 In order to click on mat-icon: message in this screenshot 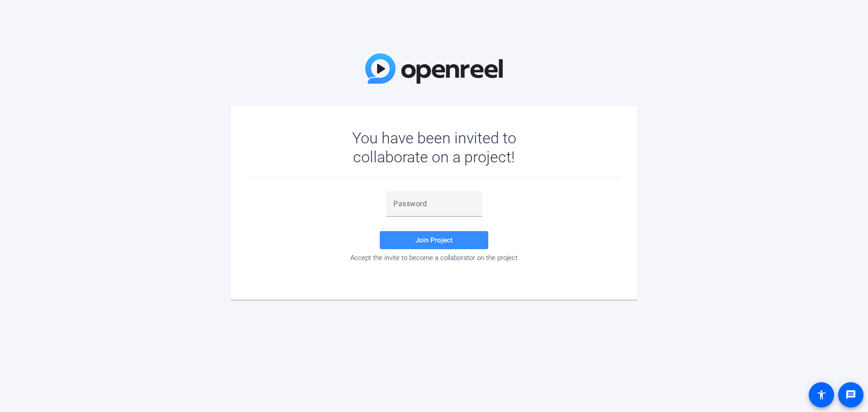, I will do `click(851, 394)`.